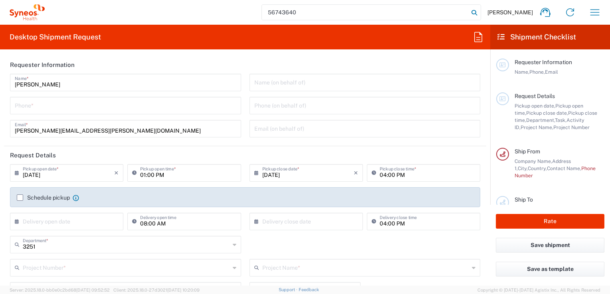 The width and height of the screenshot is (610, 294). What do you see at coordinates (537, 72) in the screenshot?
I see `span: Phone,` at bounding box center [537, 72].